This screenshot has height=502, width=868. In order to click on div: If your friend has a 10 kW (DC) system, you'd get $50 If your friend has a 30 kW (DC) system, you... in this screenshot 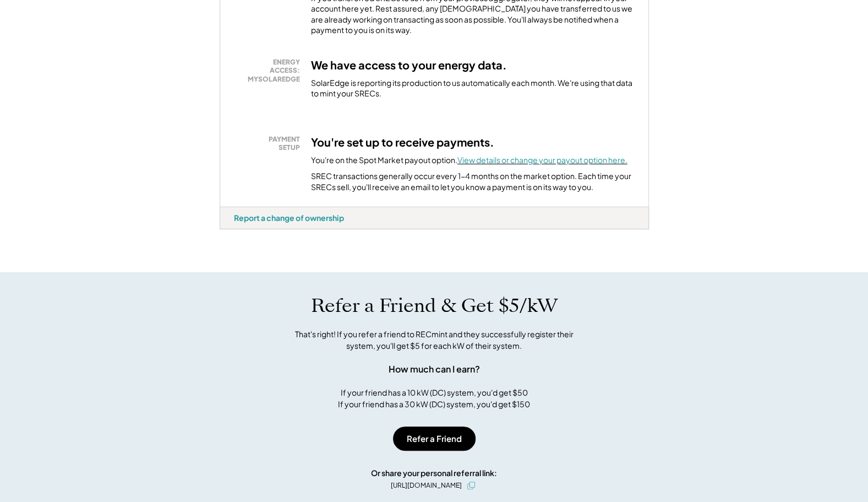, I will do `click(434, 398)`.